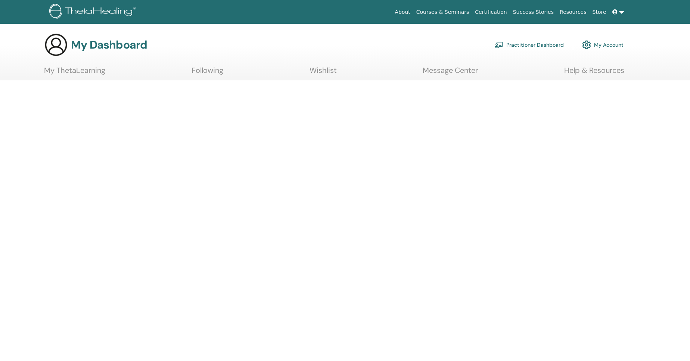  Describe the element at coordinates (94, 12) in the screenshot. I see `img: logo.png` at that location.